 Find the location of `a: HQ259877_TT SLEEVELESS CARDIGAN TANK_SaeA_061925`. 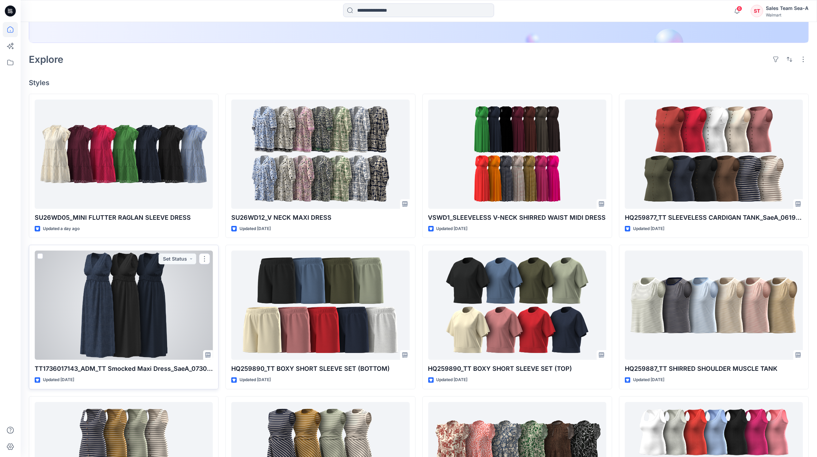

a: HQ259877_TT SLEEVELESS CARDIGAN TANK_SaeA_061925 is located at coordinates (714, 154).